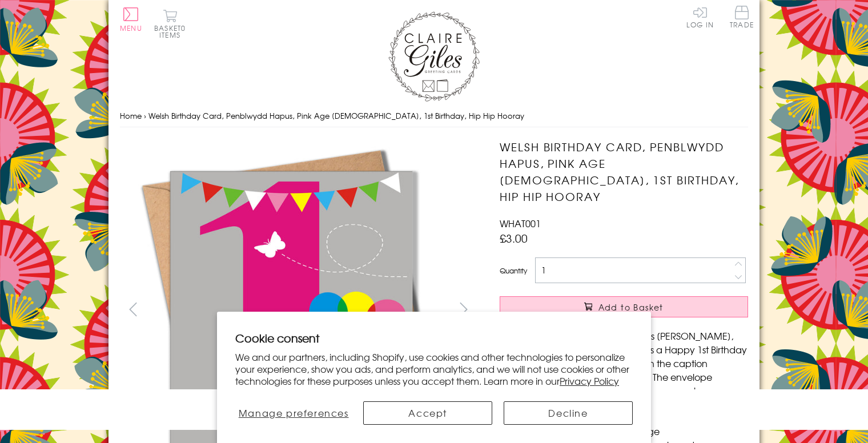 This screenshot has height=443, width=868. Describe the element at coordinates (434, 116) in the screenshot. I see `nav: breadcrumbs` at that location.